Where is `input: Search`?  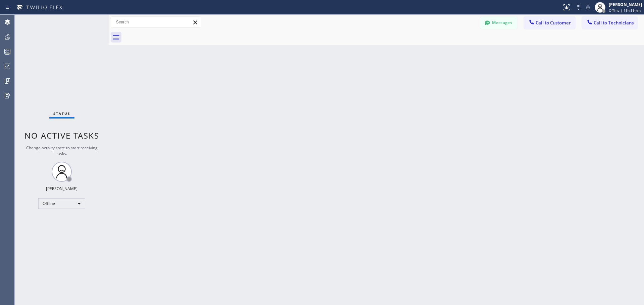 input: Search is located at coordinates (156, 22).